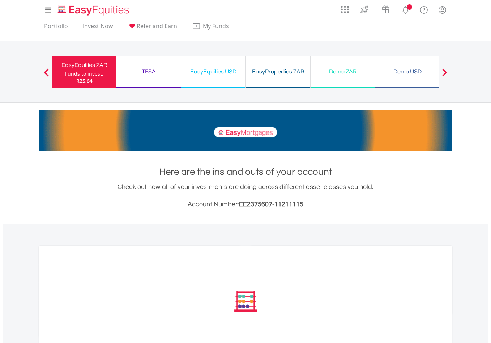  Describe the element at coordinates (94, 10) in the screenshot. I see `img: EasyEquities_Logo.png` at that location.